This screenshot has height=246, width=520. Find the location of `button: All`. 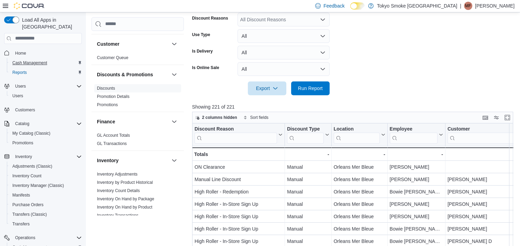

button: All is located at coordinates (284, 69).